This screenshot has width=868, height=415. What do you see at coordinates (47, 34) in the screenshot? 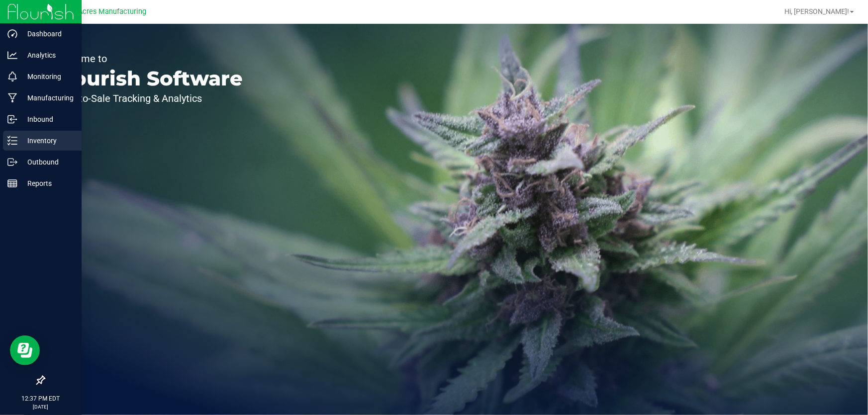
I see `p: Dashboard` at bounding box center [47, 34].